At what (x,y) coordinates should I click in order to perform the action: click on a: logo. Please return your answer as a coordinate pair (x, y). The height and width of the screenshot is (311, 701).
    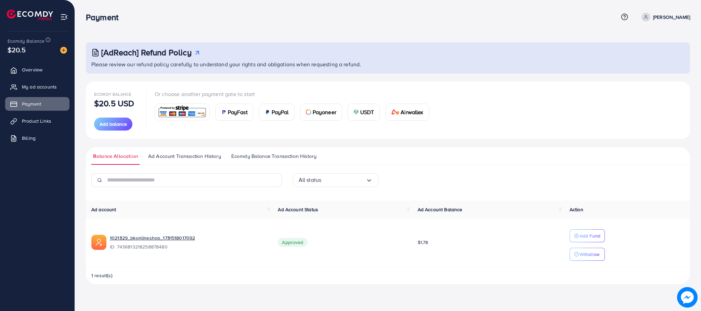
    Looking at the image, I should click on (30, 15).